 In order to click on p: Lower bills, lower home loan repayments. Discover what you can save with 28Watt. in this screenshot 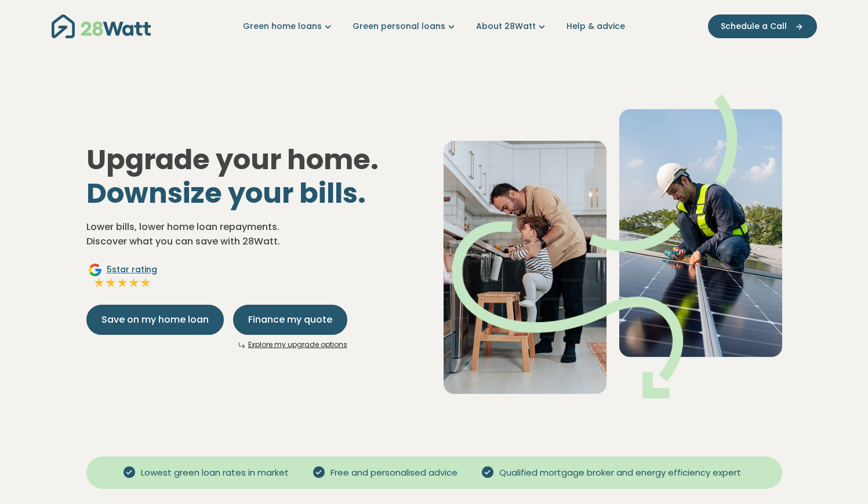, I will do `click(256, 234)`.